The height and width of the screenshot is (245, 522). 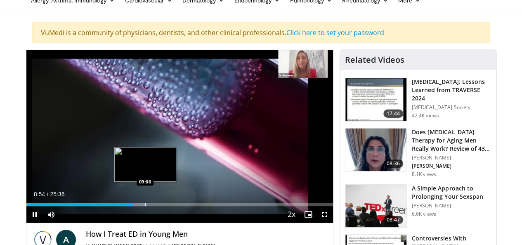 What do you see at coordinates (426, 116) in the screenshot?
I see `p: 42.4K views` at bounding box center [426, 116].